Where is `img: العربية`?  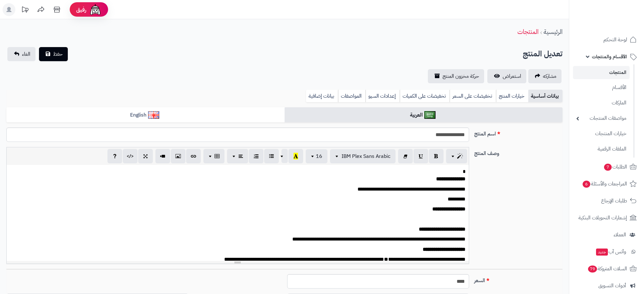 img: العربية is located at coordinates (430, 115).